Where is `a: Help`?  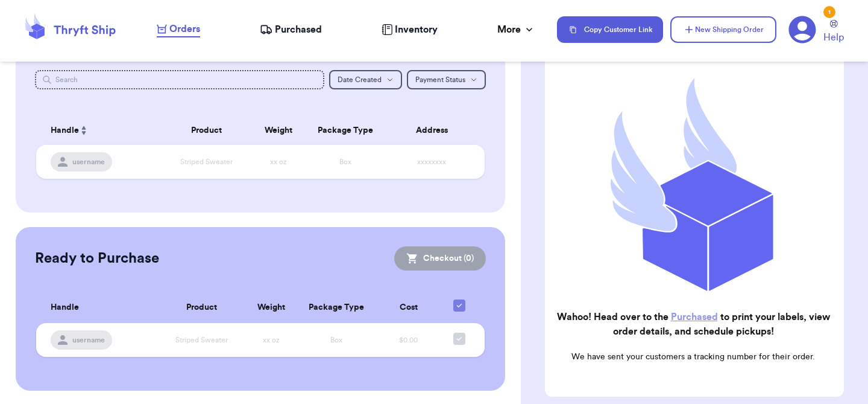
a: Help is located at coordinates (834, 32).